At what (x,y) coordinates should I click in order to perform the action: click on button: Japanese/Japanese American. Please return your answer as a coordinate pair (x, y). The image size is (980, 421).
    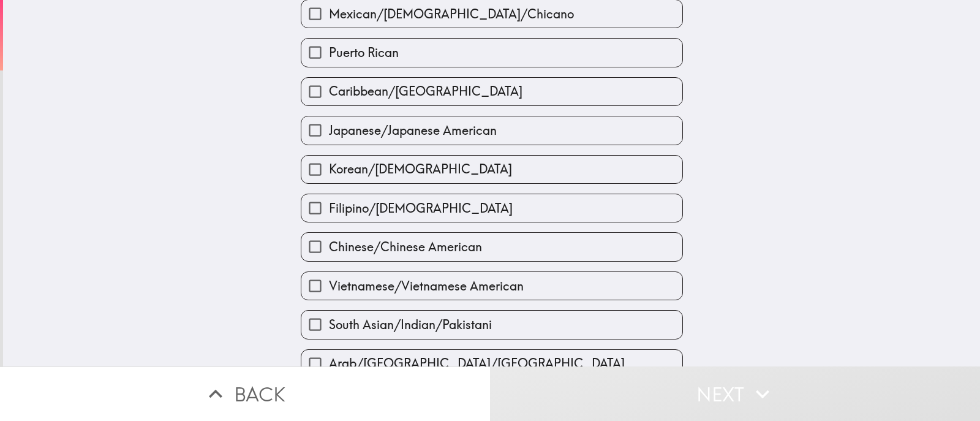
    Looking at the image, I should click on (492, 130).